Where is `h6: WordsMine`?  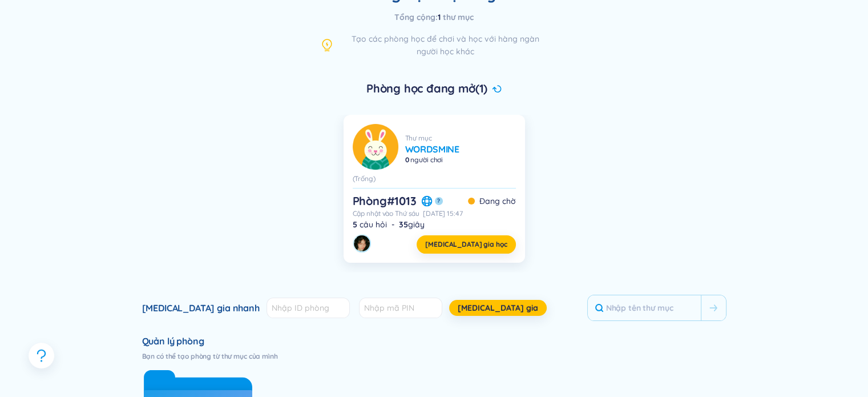
h6: WordsMine is located at coordinates (432, 149).